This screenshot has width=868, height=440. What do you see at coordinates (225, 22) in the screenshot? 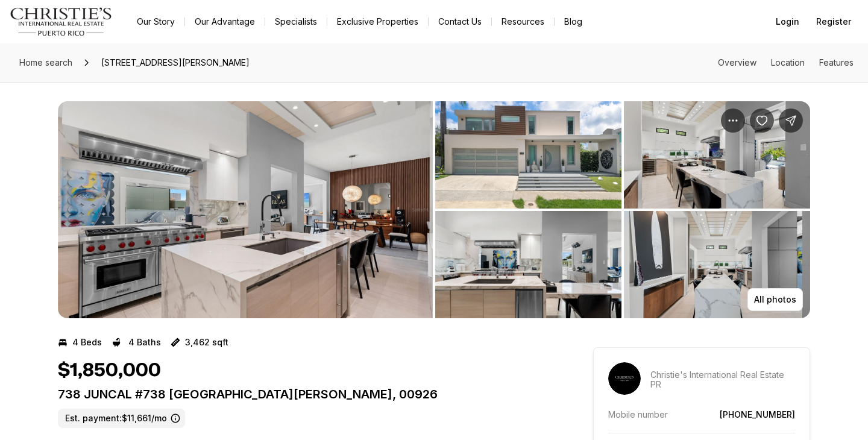
I see `a: Our Advantage` at bounding box center [225, 22].